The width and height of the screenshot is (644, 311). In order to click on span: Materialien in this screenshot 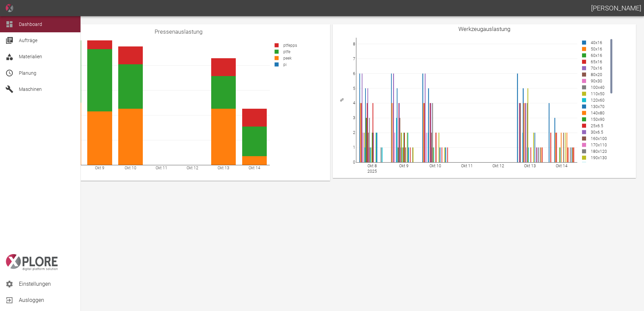, I will do `click(30, 56)`.